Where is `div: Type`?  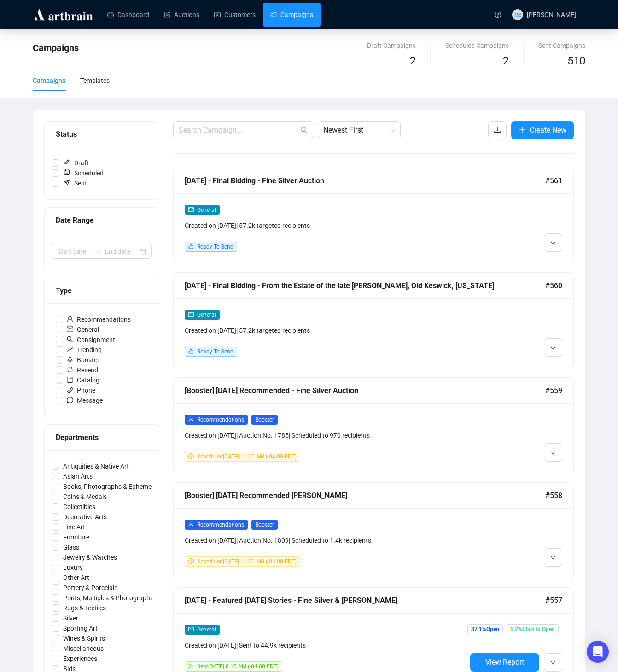
div: Type is located at coordinates (102, 290).